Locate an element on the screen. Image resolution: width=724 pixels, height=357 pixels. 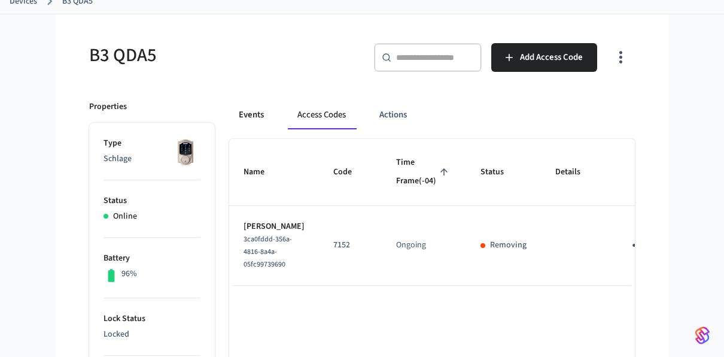
p: Type is located at coordinates (152, 143).